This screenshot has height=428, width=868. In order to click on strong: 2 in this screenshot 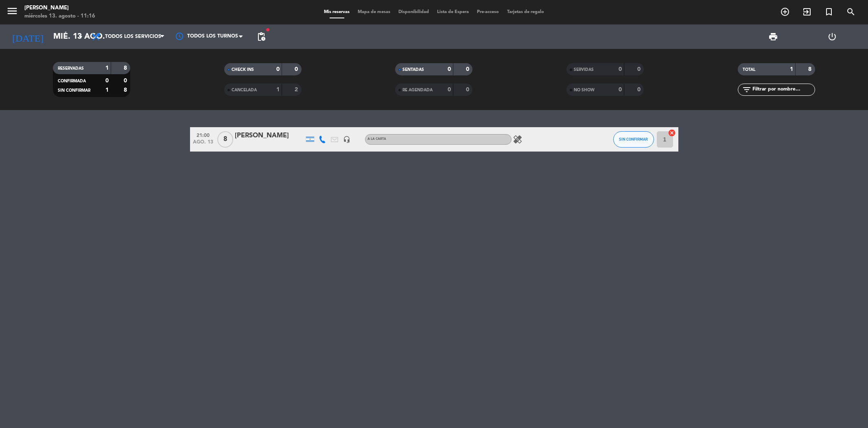, I will do `click(297, 90)`.